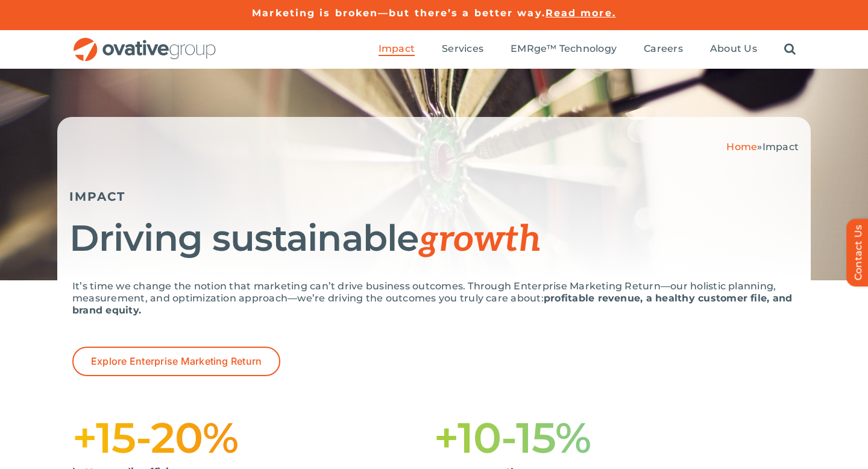 The height and width of the screenshot is (469, 868). I want to click on span: About Us, so click(733, 48).